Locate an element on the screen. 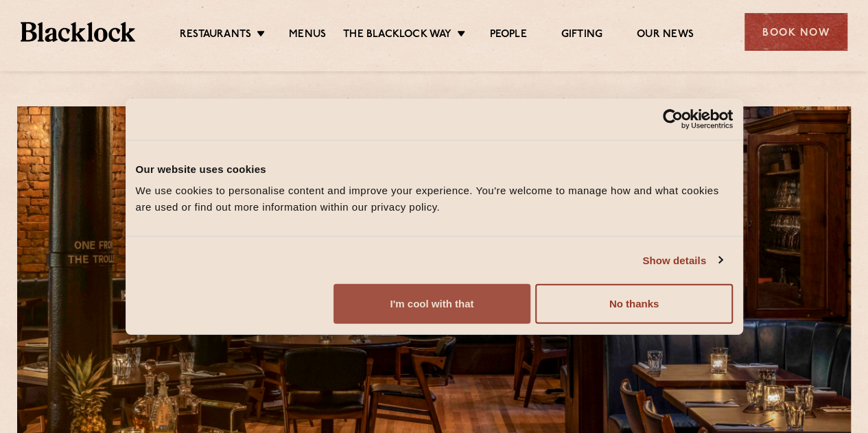 The height and width of the screenshot is (433, 868). div: Book Now is located at coordinates (796, 32).